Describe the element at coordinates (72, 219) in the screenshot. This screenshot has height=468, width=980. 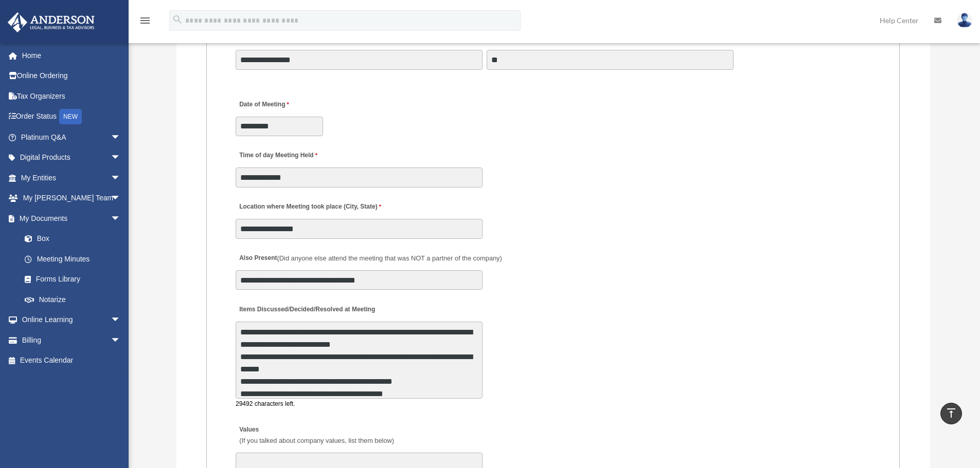
I see `a: My Documentsarrow_drop_down` at that location.